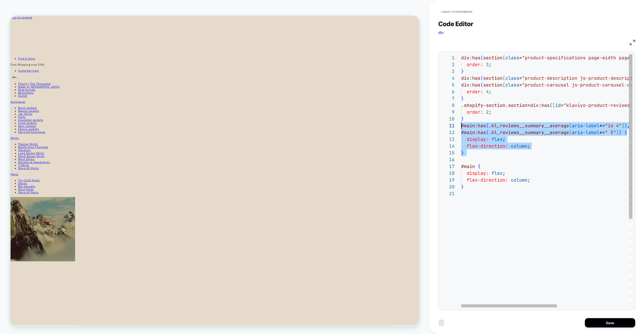 The image size is (644, 334). I want to click on span: " 5", so click(611, 132).